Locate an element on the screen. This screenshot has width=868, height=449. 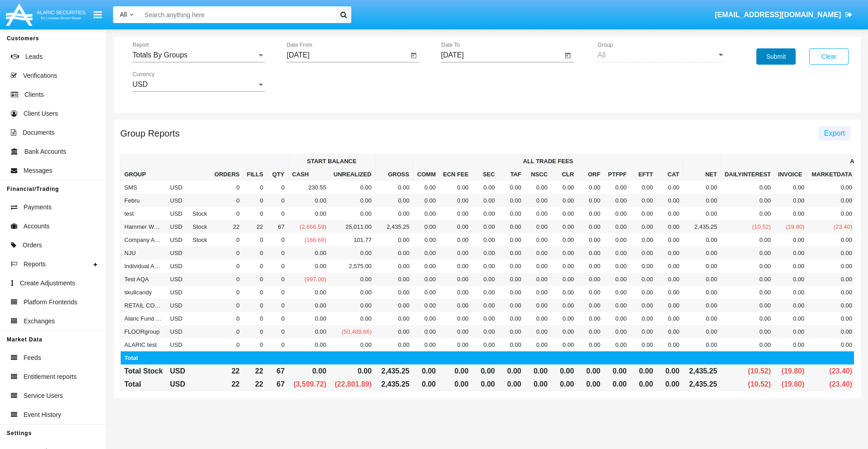
td: (19.80) is located at coordinates (791, 227).